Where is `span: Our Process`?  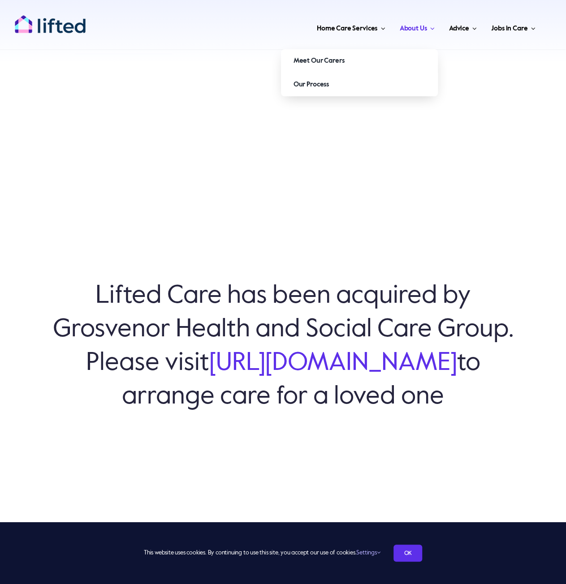
span: Our Process is located at coordinates (311, 85).